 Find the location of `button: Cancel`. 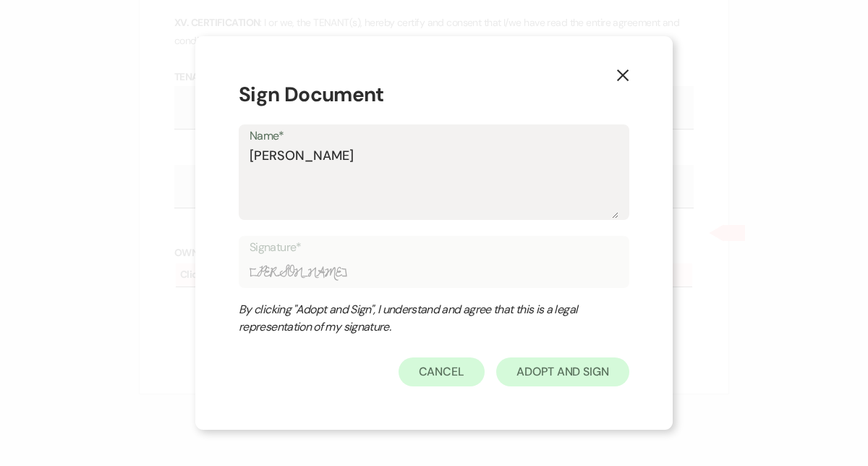

button: Cancel is located at coordinates (441, 371).